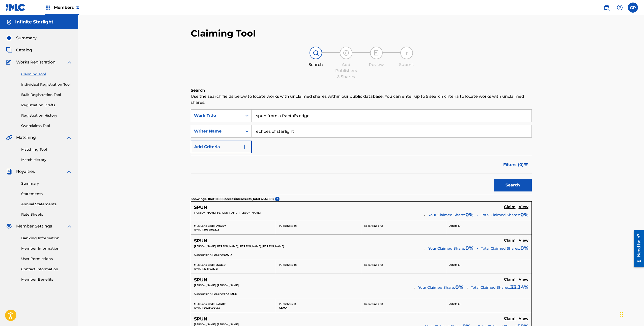 This screenshot has height=326, width=644. I want to click on span: Catalog, so click(24, 50).